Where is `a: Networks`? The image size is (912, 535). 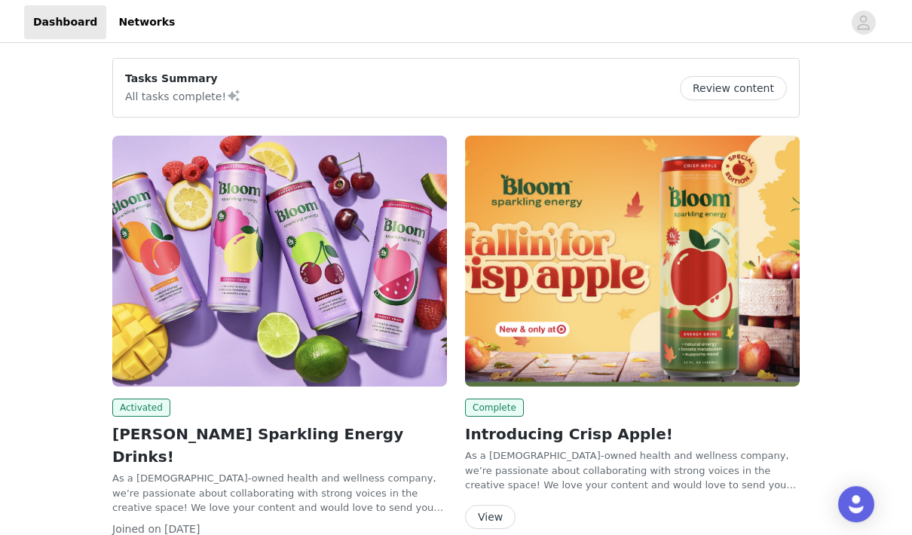 a: Networks is located at coordinates (146, 20).